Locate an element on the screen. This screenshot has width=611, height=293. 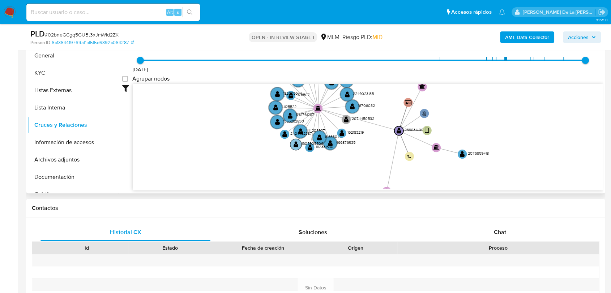
span: Soluciones is located at coordinates (313, 232).